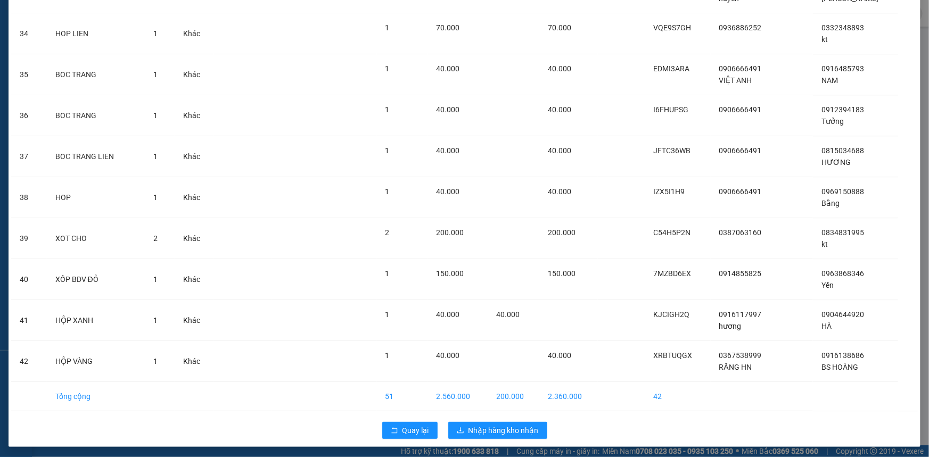 The width and height of the screenshot is (929, 457). I want to click on span: I6FHUPSG, so click(671, 110).